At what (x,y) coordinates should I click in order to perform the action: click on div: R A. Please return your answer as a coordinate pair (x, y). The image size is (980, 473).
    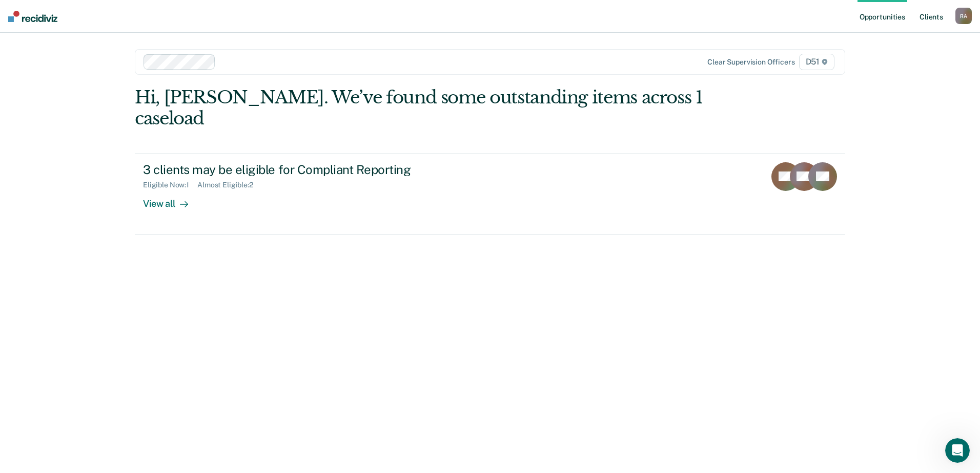
    Looking at the image, I should click on (963, 16).